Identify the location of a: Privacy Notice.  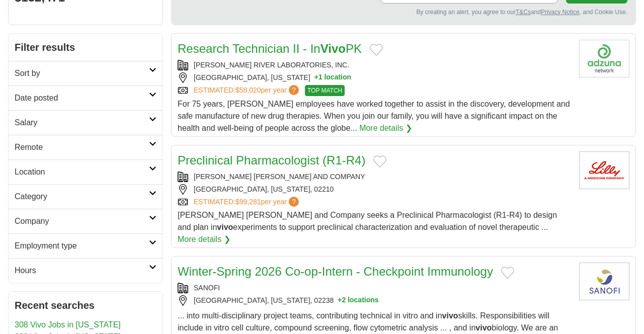
(560, 12).